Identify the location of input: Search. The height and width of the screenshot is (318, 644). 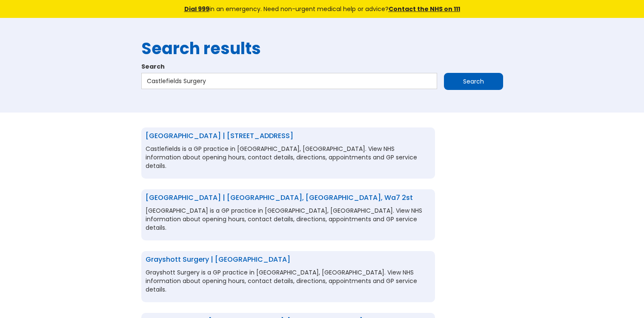
(474, 82).